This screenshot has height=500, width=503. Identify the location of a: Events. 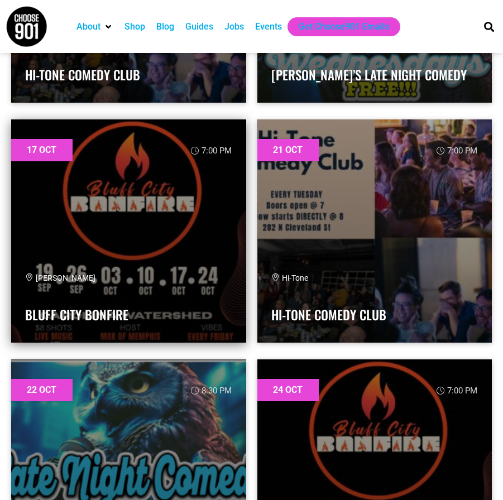
(269, 27).